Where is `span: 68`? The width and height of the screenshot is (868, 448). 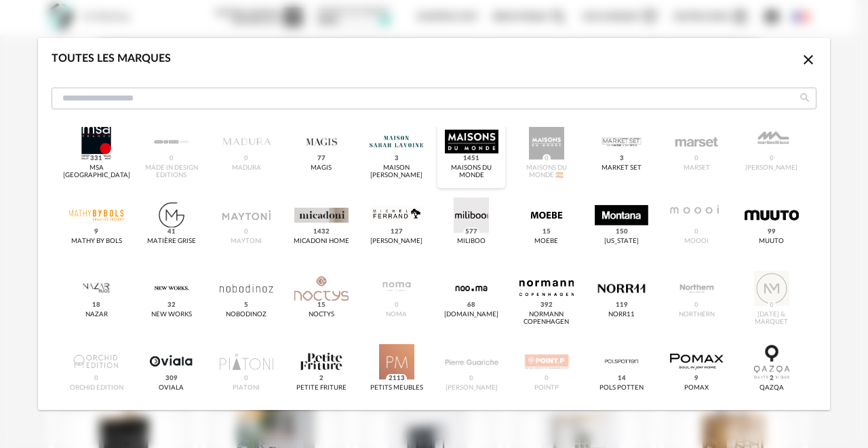
span: 68 is located at coordinates (471, 305).